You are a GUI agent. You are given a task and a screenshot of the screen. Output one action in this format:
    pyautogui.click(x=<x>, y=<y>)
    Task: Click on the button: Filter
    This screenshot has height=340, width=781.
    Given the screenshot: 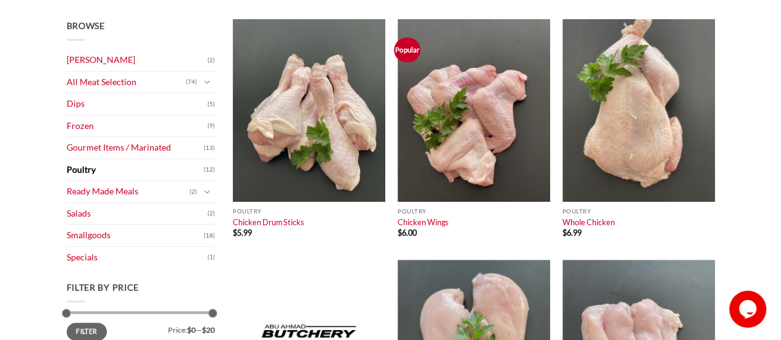 What is the action you would take?
    pyautogui.click(x=87, y=331)
    